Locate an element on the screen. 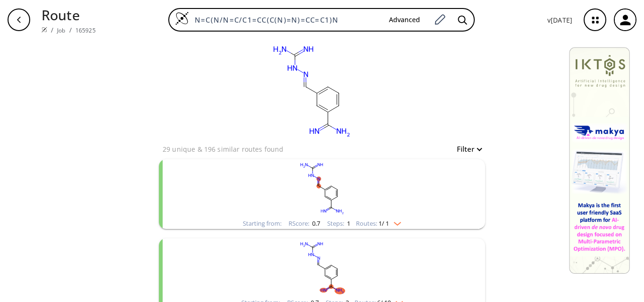 The width and height of the screenshot is (644, 302). img: Logo Spaya is located at coordinates (182, 19).